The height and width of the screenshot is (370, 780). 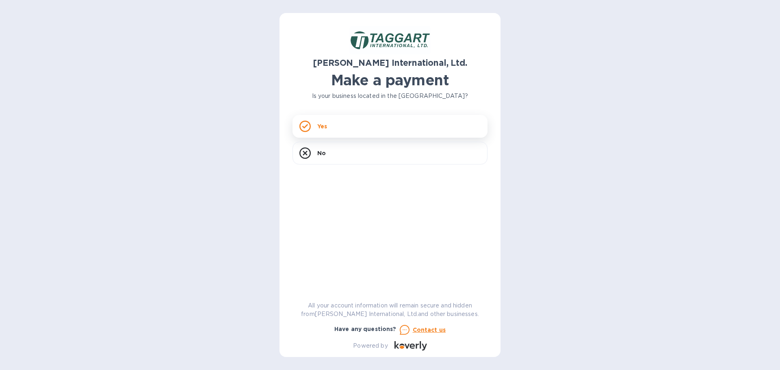 I want to click on p: Powered by, so click(x=370, y=346).